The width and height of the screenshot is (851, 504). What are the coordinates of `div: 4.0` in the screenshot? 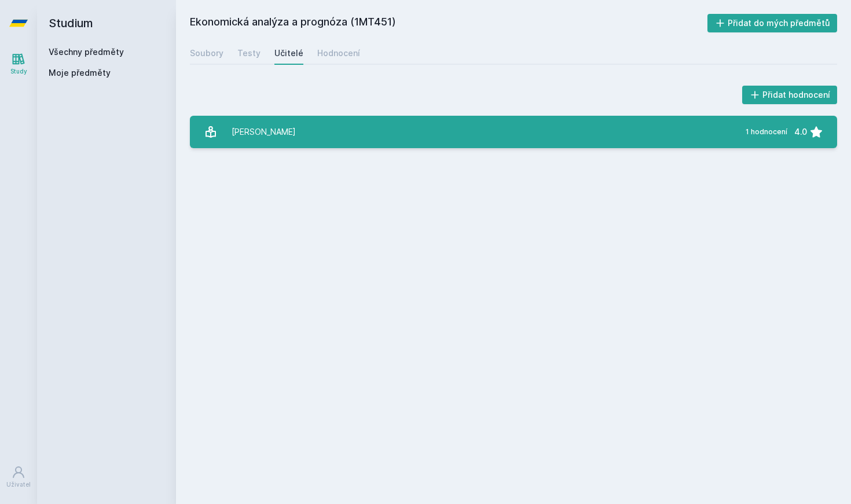 It's located at (801, 131).